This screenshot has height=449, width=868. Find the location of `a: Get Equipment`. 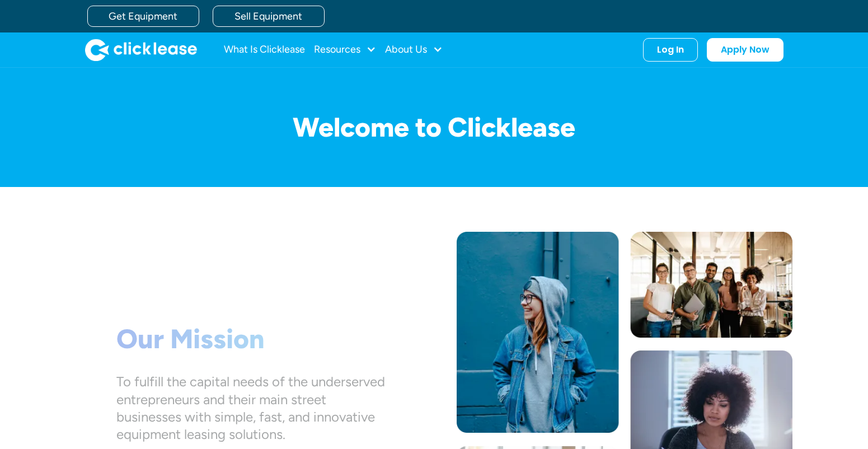

a: Get Equipment is located at coordinates (143, 16).